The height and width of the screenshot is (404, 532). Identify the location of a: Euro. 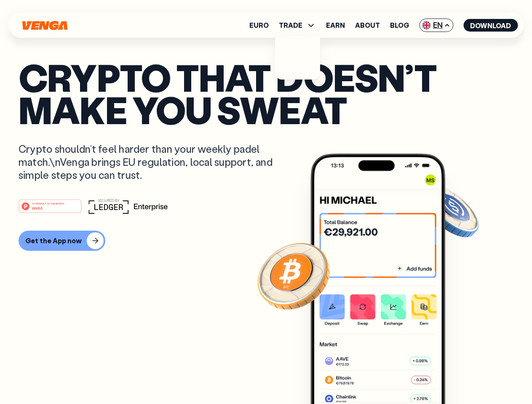
(259, 25).